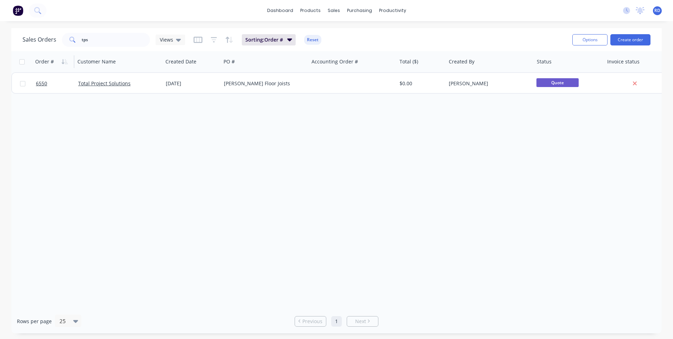 The image size is (673, 339). I want to click on div: sales, so click(334, 11).